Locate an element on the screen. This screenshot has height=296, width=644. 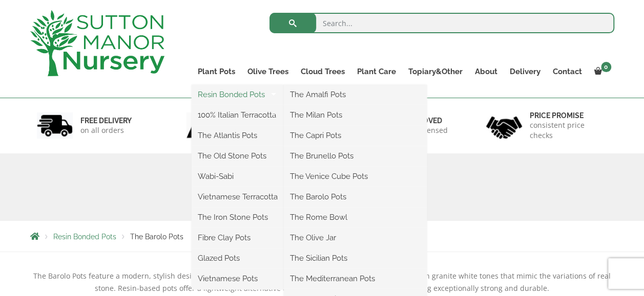
a: The Capri Pots is located at coordinates (355, 136).